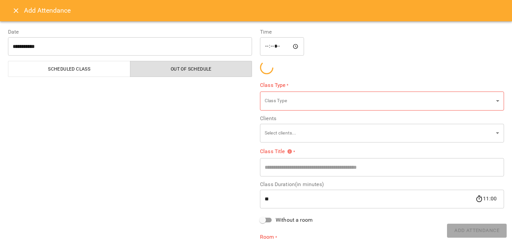 The width and height of the screenshot is (512, 243). I want to click on h6: Add Attendance, so click(264, 10).